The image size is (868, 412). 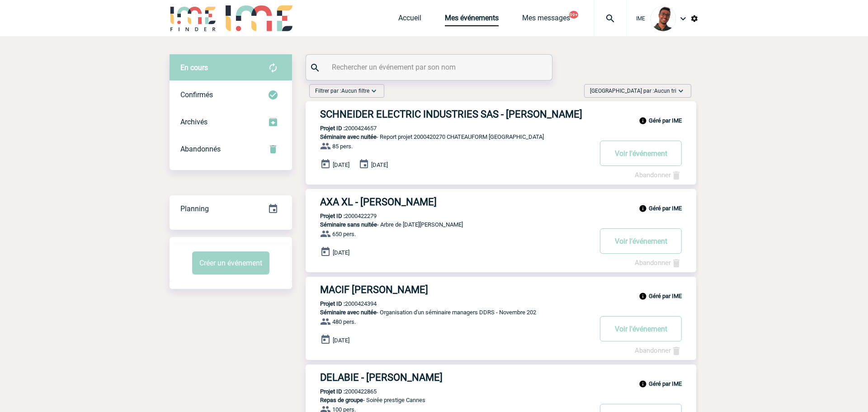 I want to click on a: Mes événements, so click(x=472, y=20).